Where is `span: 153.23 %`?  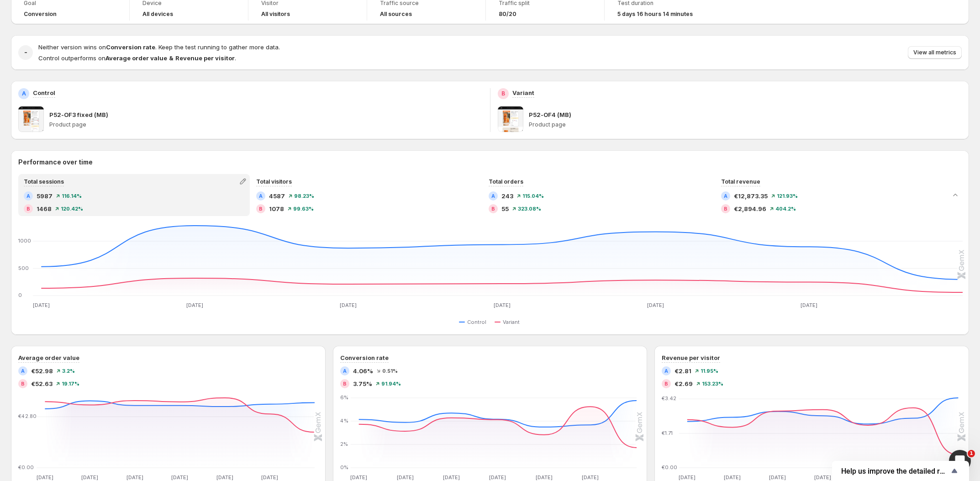
span: 153.23 % is located at coordinates (712, 384).